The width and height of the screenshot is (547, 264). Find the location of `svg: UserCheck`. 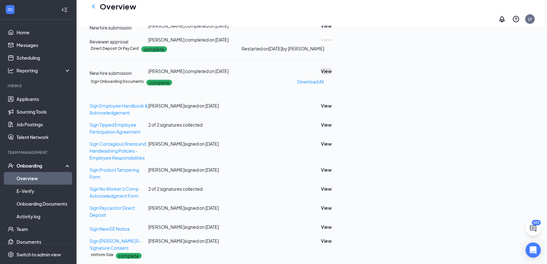

svg: UserCheck is located at coordinates (11, 166).